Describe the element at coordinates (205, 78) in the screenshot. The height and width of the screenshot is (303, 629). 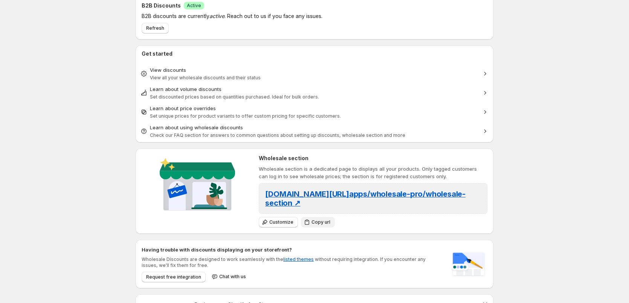
I see `span: View all your wholesale discounts and their status` at that location.